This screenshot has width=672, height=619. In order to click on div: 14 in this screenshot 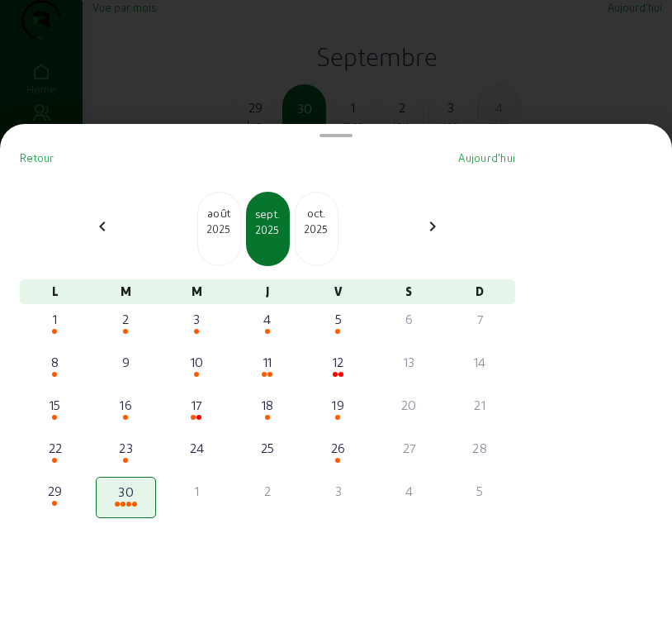, I will do `click(480, 362)`.